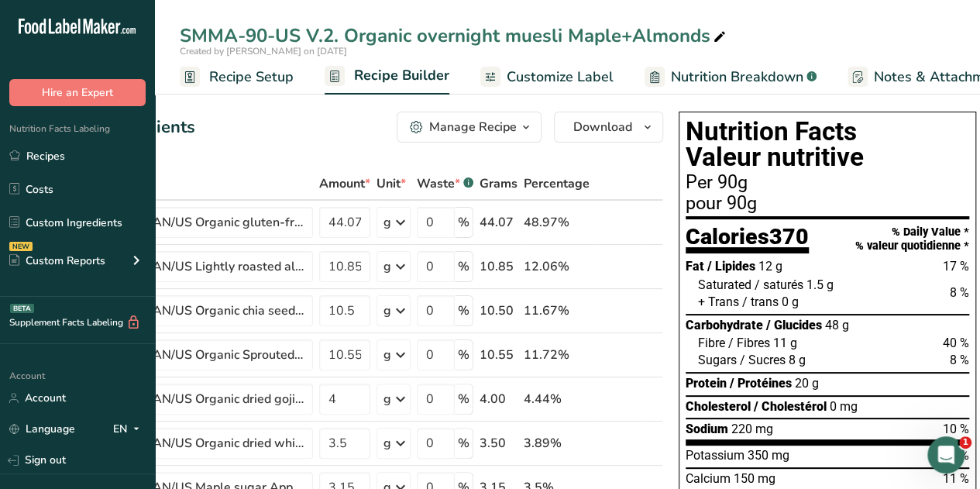  What do you see at coordinates (708, 479) in the screenshot?
I see `span: Calcium` at bounding box center [708, 479].